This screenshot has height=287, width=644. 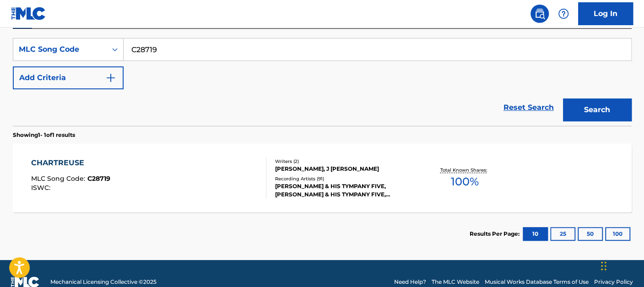 What do you see at coordinates (322, 82) in the screenshot?
I see `form: Search Form` at bounding box center [322, 82].